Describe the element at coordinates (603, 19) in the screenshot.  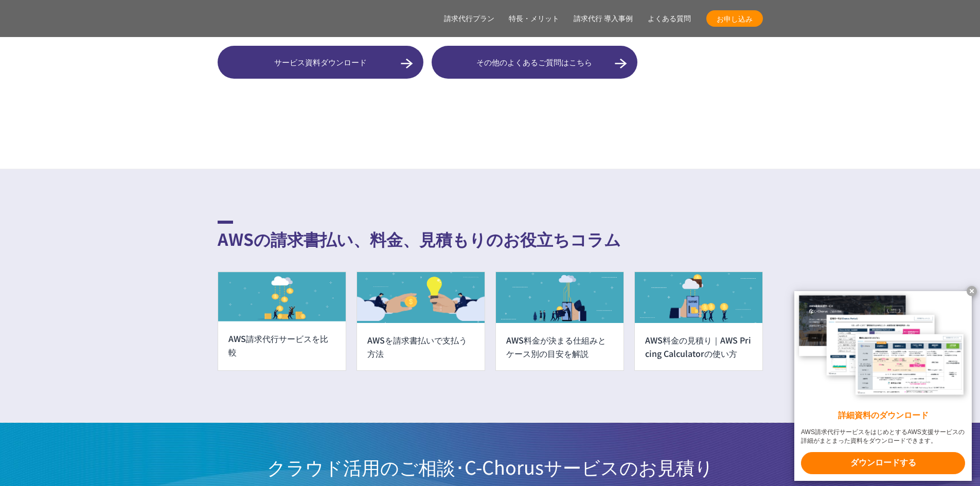
I see `a: 請求代行 導入事例` at that location.